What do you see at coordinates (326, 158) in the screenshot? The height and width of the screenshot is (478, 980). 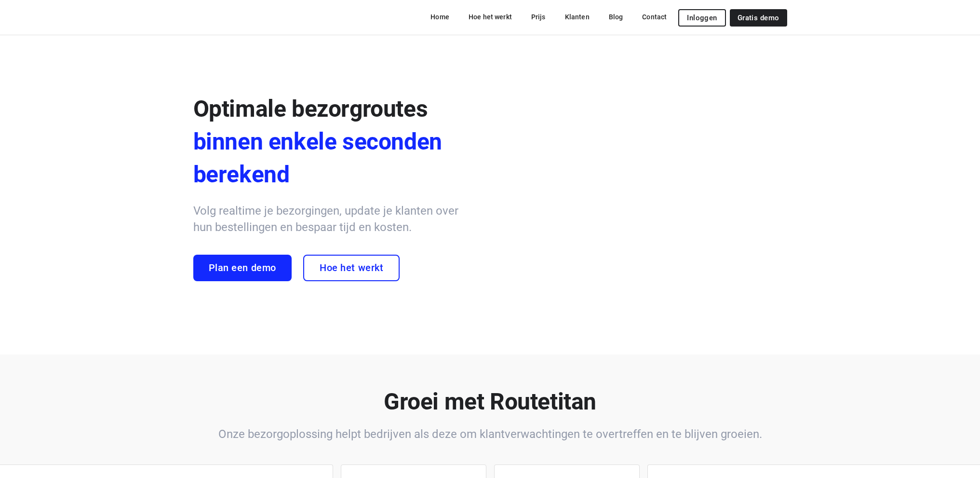 I see `span: binnen enkele seconden berekend` at bounding box center [326, 158].